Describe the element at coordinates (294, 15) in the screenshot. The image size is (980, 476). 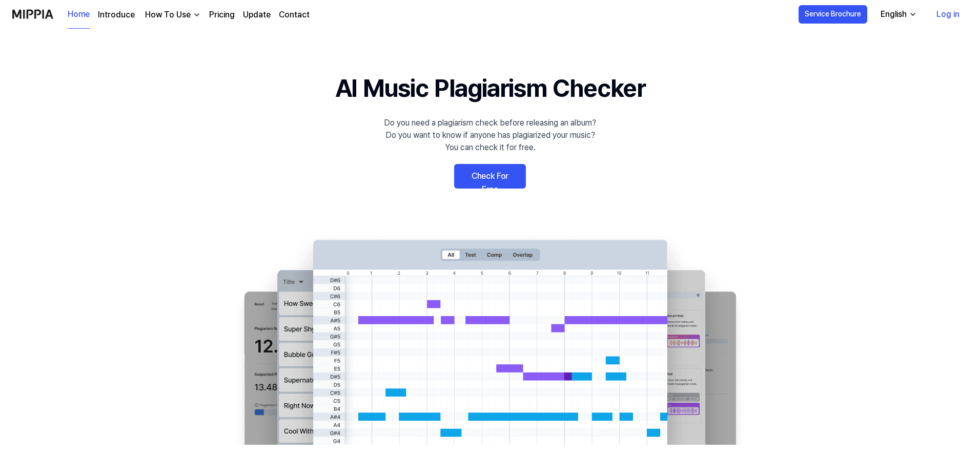
I see `a: Contact` at that location.